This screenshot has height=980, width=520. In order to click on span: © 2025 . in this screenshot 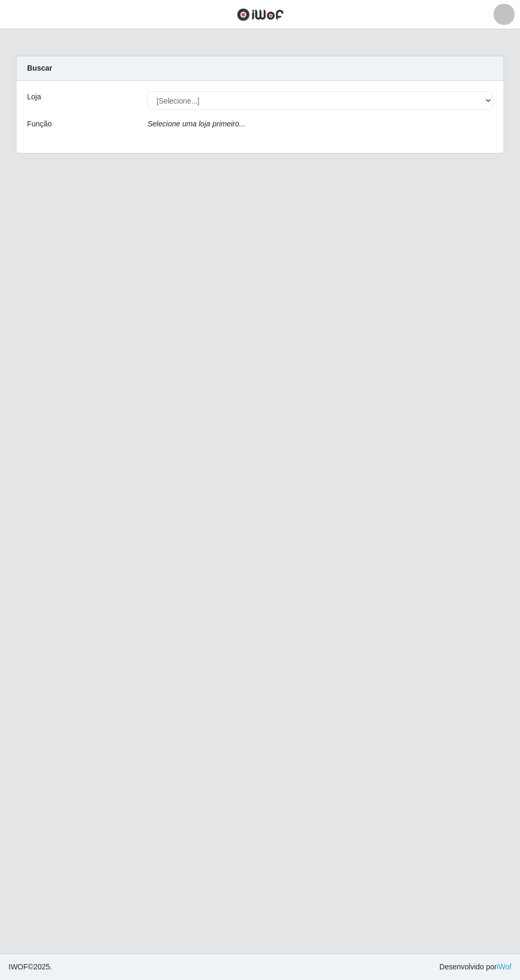, I will do `click(31, 967)`.